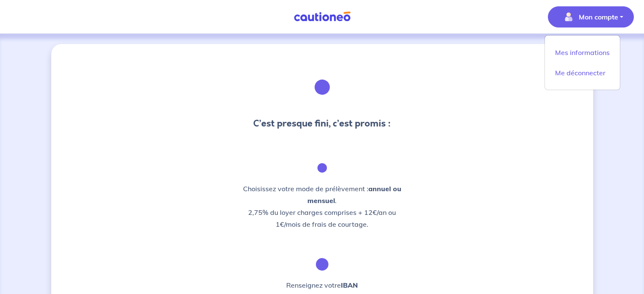 The width and height of the screenshot is (644, 294). Describe the element at coordinates (322, 264) in the screenshot. I see `img: illu_pay_2.svg` at that location.